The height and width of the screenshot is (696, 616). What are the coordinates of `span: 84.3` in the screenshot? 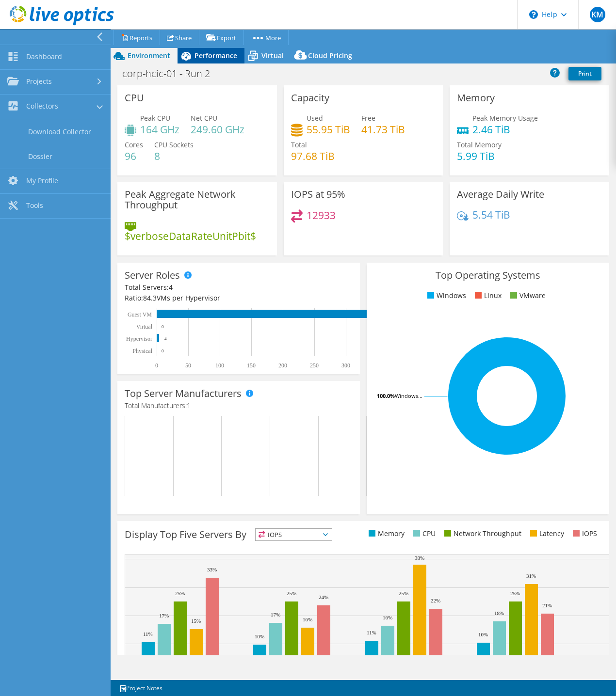 It's located at (150, 298).